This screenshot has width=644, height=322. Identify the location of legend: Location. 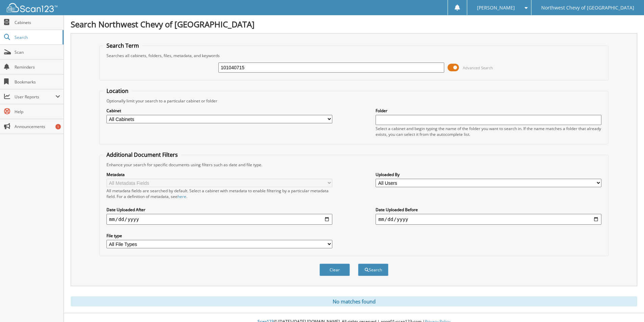
(118, 91).